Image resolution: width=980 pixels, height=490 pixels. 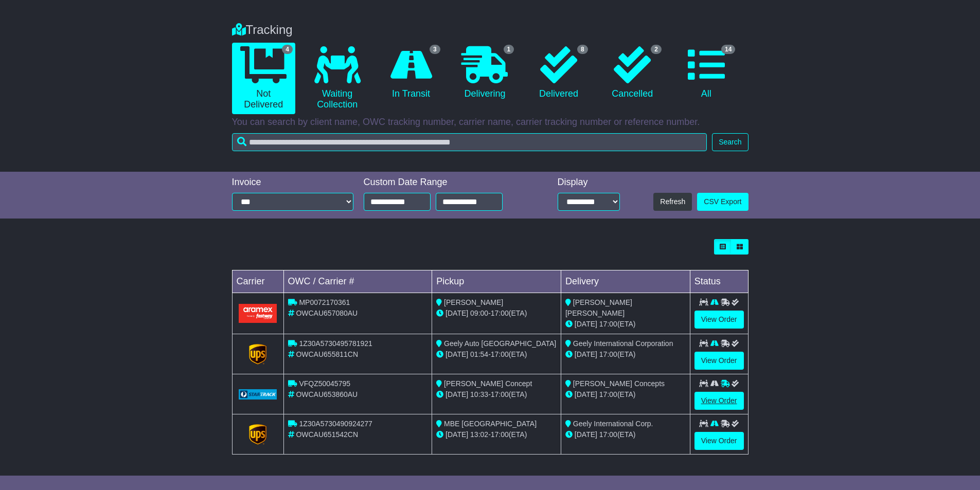 I want to click on span: 4, so click(x=287, y=49).